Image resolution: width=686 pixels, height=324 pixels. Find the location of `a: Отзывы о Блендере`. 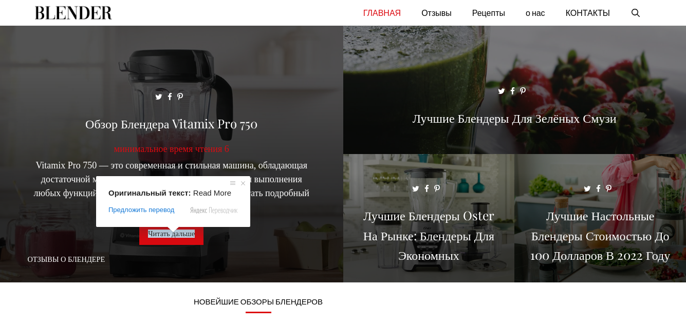

a: Отзывы о Блендере is located at coordinates (66, 259).